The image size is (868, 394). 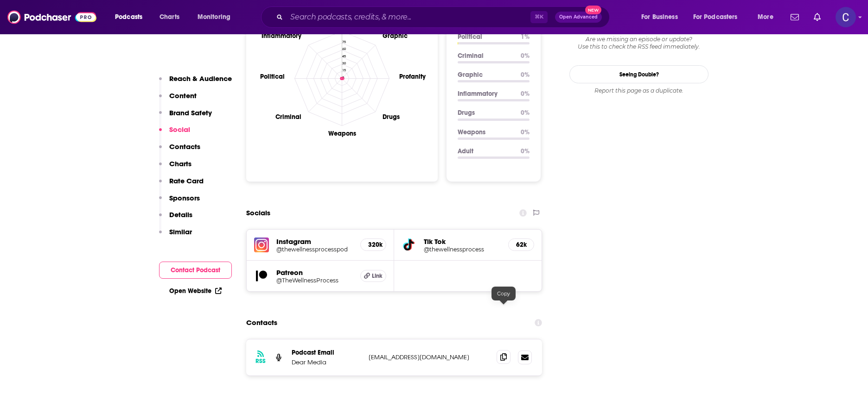 I want to click on p: Adult, so click(x=486, y=151).